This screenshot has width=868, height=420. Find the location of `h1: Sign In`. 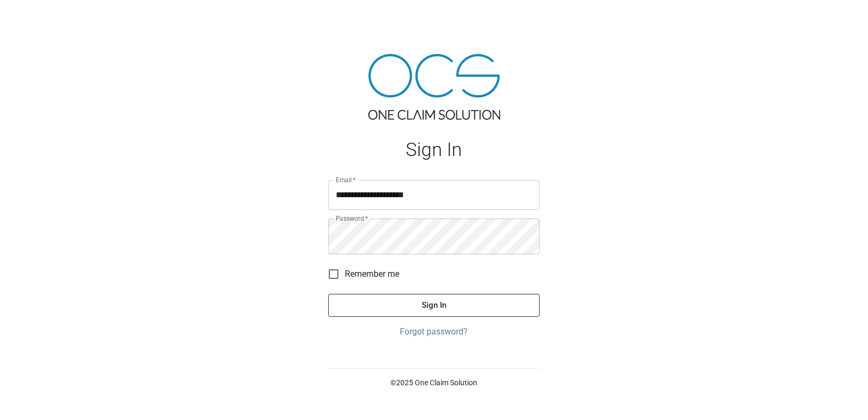

h1: Sign In is located at coordinates (434, 149).